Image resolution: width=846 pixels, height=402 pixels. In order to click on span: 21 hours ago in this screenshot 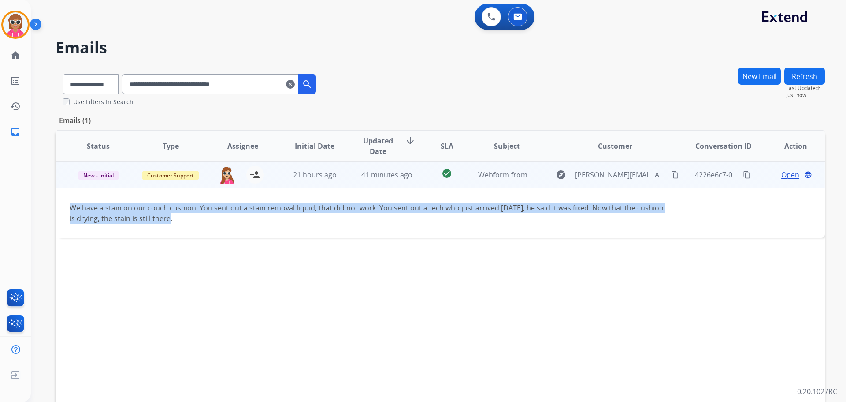, I will do `click(315, 175)`.